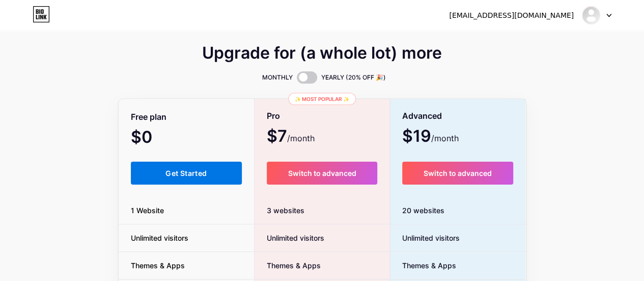  What do you see at coordinates (458, 210) in the screenshot?
I see `div: 20 websites` at bounding box center [458, 210].